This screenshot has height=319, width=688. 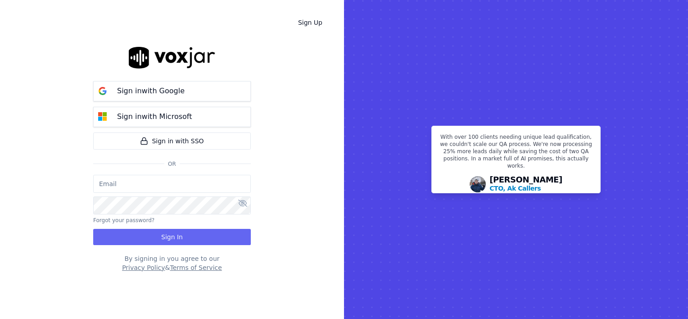 I want to click on div: By signing in you agree to our &, so click(x=172, y=263).